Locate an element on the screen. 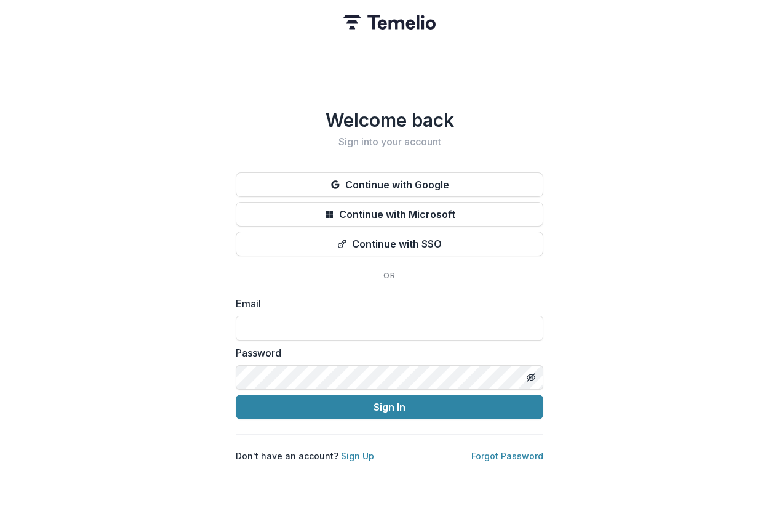 The height and width of the screenshot is (532, 779). h2: Sign into your account is located at coordinates (390, 142).